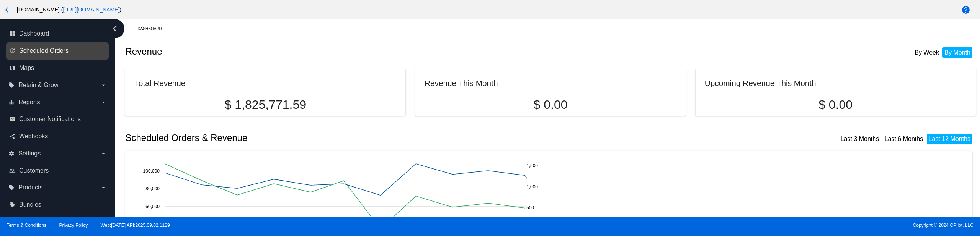  I want to click on a: update Scheduled Orders, so click(58, 51).